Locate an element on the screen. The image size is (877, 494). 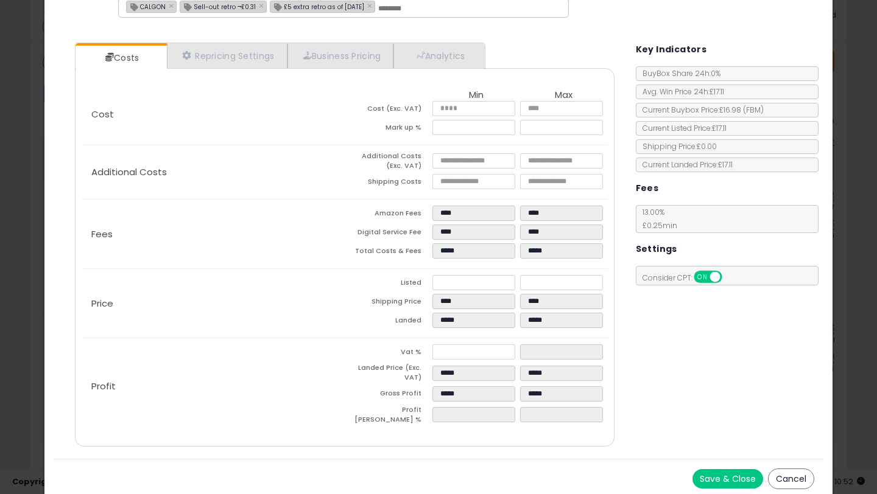
span: ON is located at coordinates (702, 277).